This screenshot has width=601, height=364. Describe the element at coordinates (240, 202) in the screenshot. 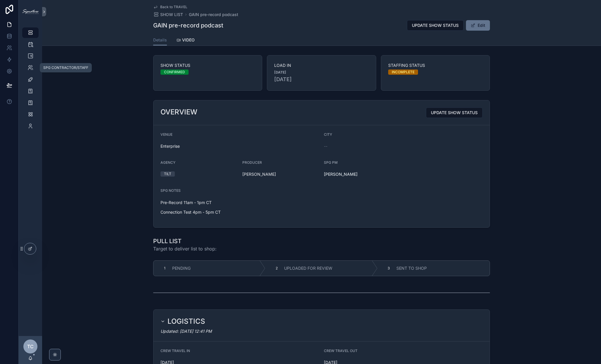

I see `p: Pre-Record 11am - 1pm CT` at that location.